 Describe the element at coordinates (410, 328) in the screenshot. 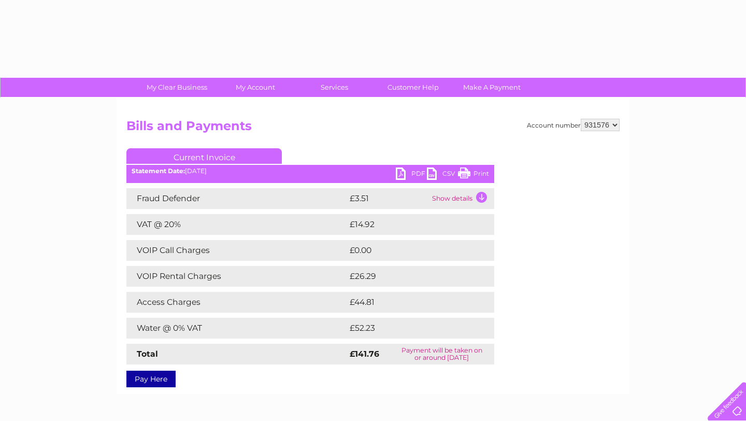

I see `td: £52.23` at that location.